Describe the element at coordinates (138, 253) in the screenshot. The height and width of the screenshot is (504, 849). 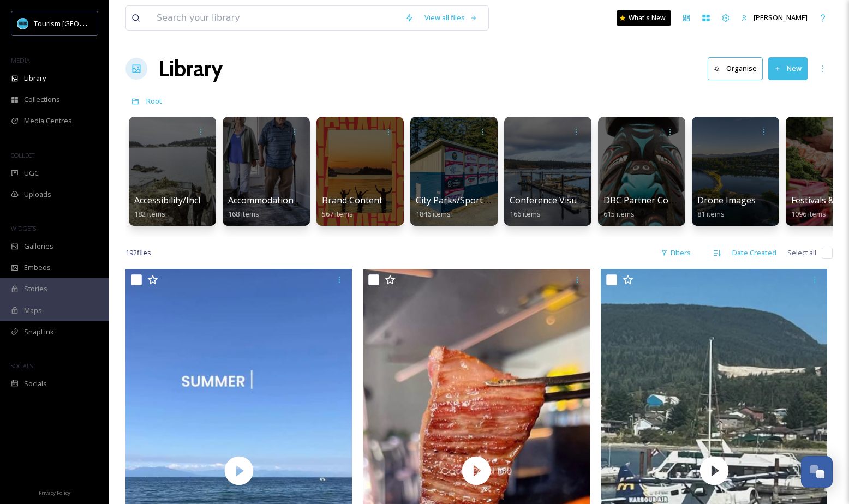
I see `span: 192 file s` at that location.